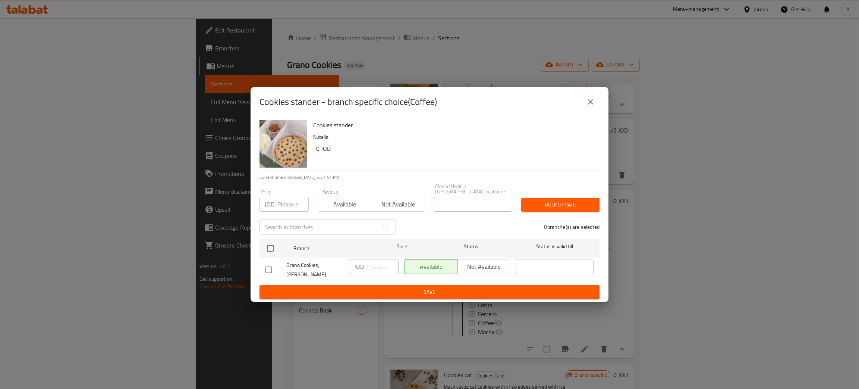  Describe the element at coordinates (345, 204) in the screenshot. I see `button: Available` at that location.